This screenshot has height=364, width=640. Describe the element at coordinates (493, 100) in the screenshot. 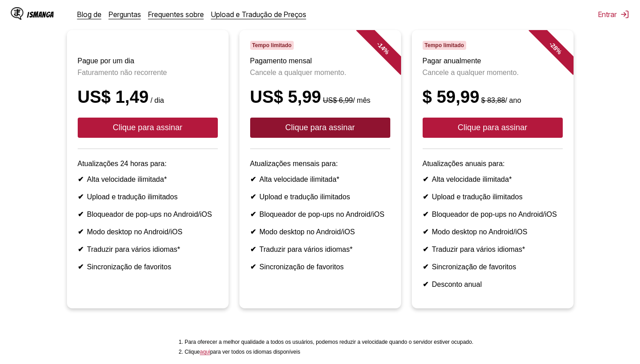

I see `font: $ 83,88` at that location.